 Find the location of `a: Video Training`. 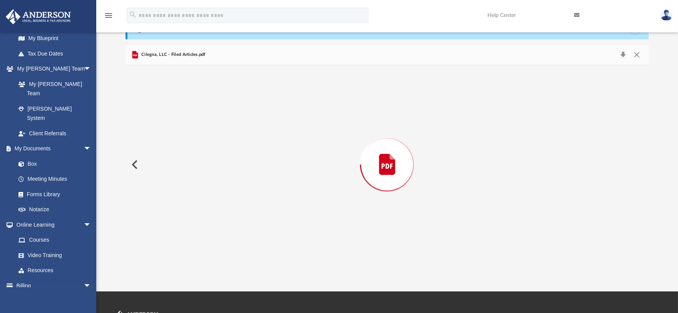

a: Video Training is located at coordinates (53, 255).